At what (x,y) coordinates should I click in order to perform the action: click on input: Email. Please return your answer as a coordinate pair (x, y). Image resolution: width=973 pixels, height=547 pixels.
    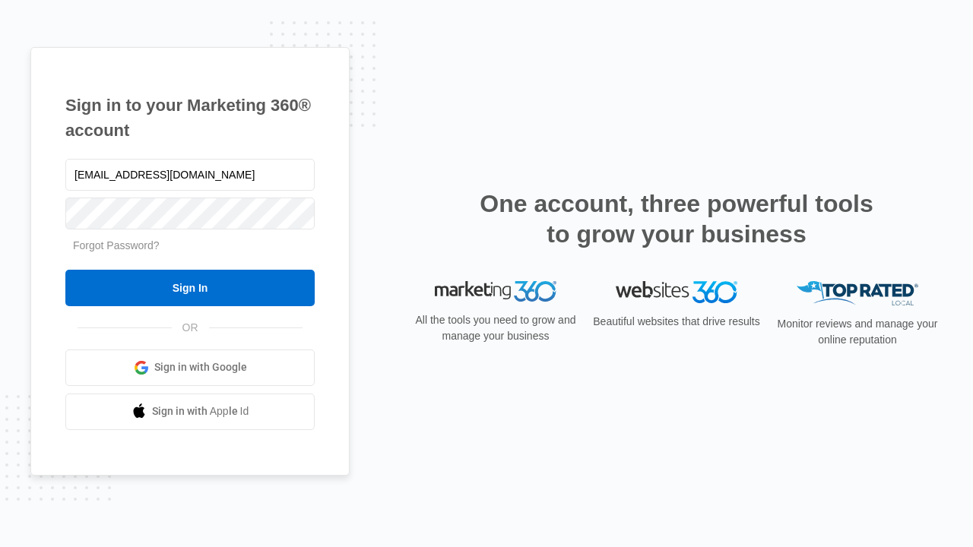
    Looking at the image, I should click on (190, 175).